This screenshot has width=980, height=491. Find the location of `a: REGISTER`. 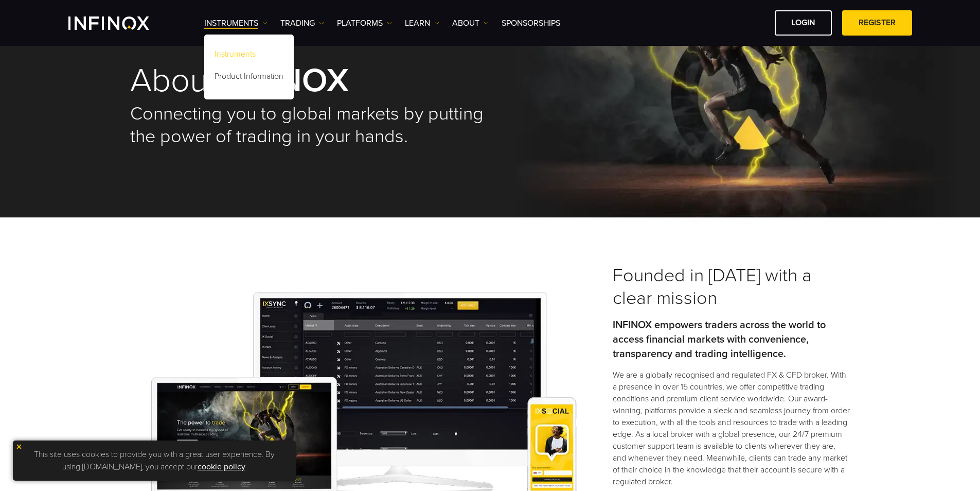

a: REGISTER is located at coordinates (877, 23).